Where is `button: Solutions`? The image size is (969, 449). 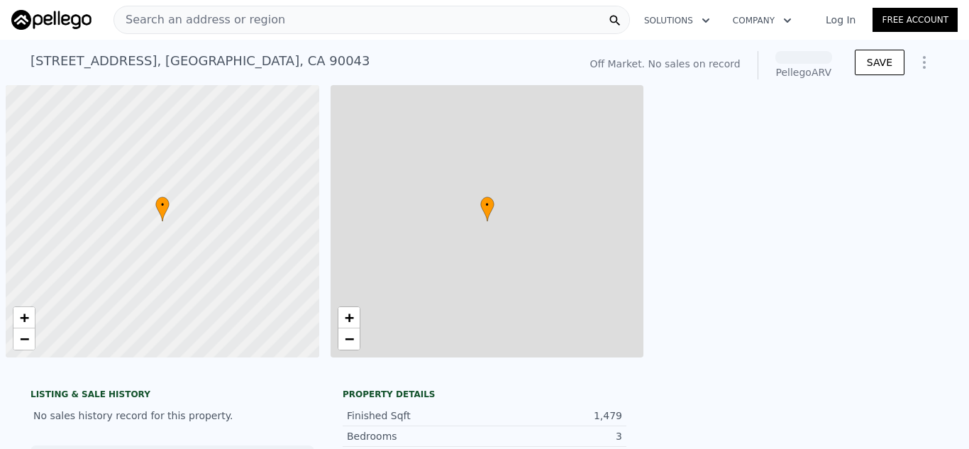 button: Solutions is located at coordinates (677, 21).